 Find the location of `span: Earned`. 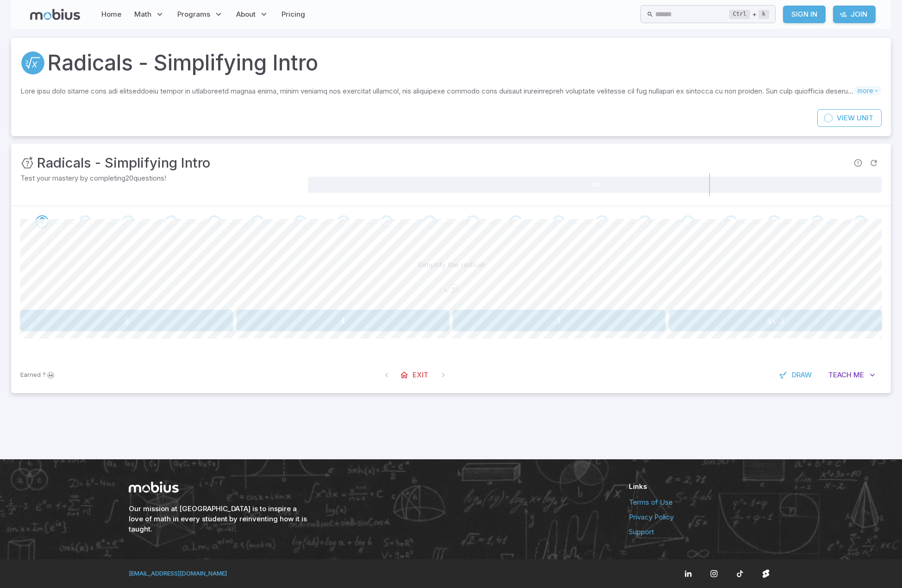

span: Earned is located at coordinates (31, 375).